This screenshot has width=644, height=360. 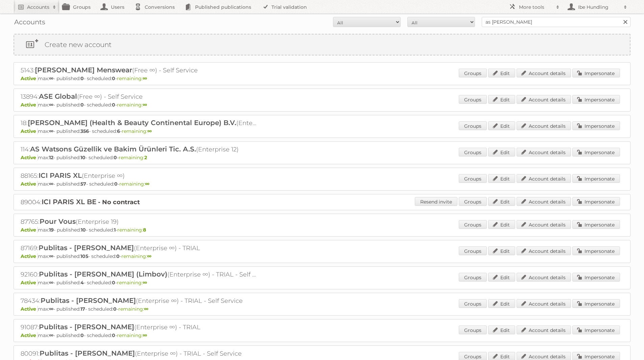 What do you see at coordinates (536, 7) in the screenshot?
I see `h2: More tools` at bounding box center [536, 7].